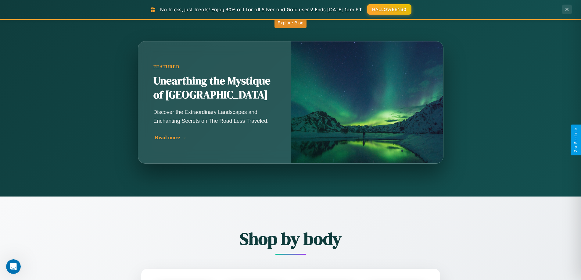 This screenshot has height=280, width=581. I want to click on h2: Shop by body, so click(291, 239).